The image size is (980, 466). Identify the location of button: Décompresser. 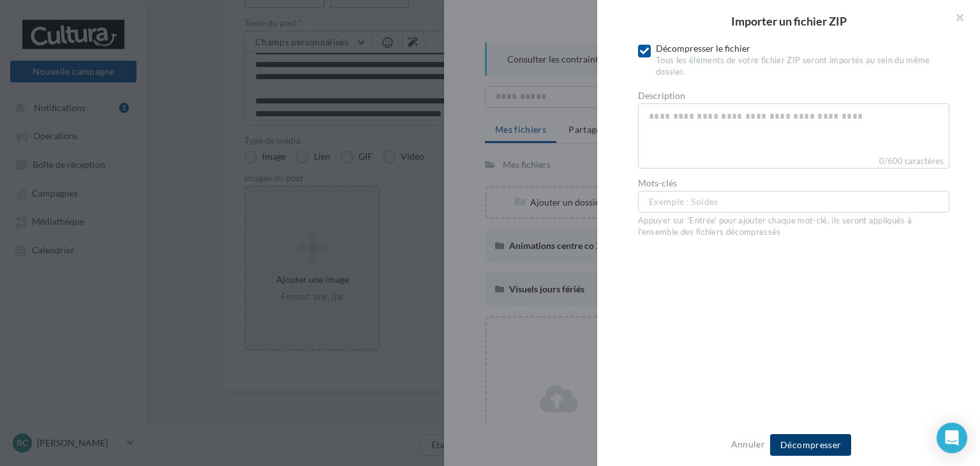
(810, 445).